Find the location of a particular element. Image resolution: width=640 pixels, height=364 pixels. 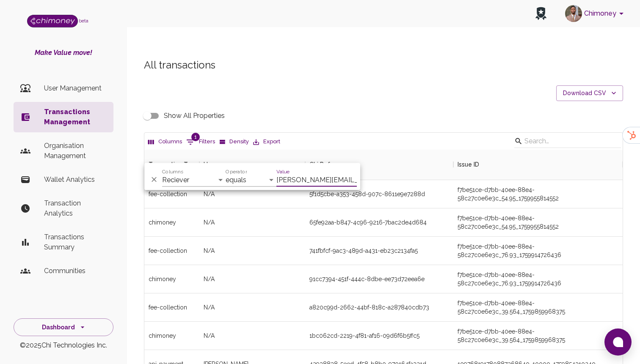

img: Logo is located at coordinates (53, 21).